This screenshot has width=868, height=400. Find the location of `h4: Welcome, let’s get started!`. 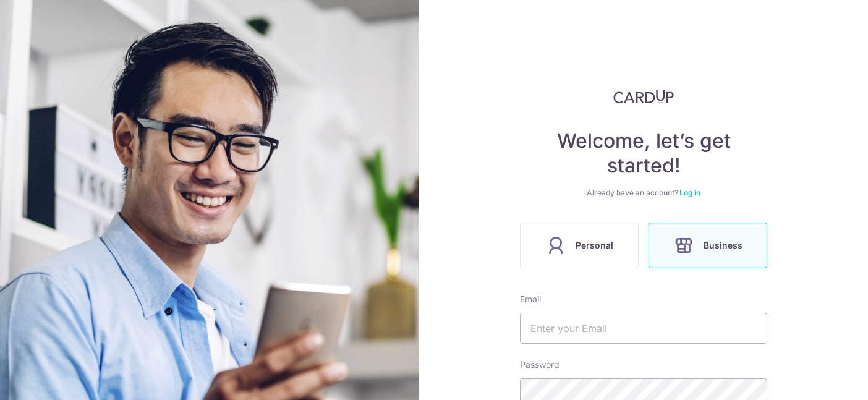

h4: Welcome, let’s get started! is located at coordinates (643, 154).